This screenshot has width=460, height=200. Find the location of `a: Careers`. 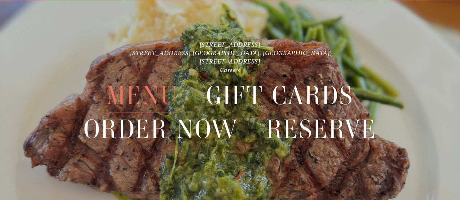

a: Careers is located at coordinates (230, 70).